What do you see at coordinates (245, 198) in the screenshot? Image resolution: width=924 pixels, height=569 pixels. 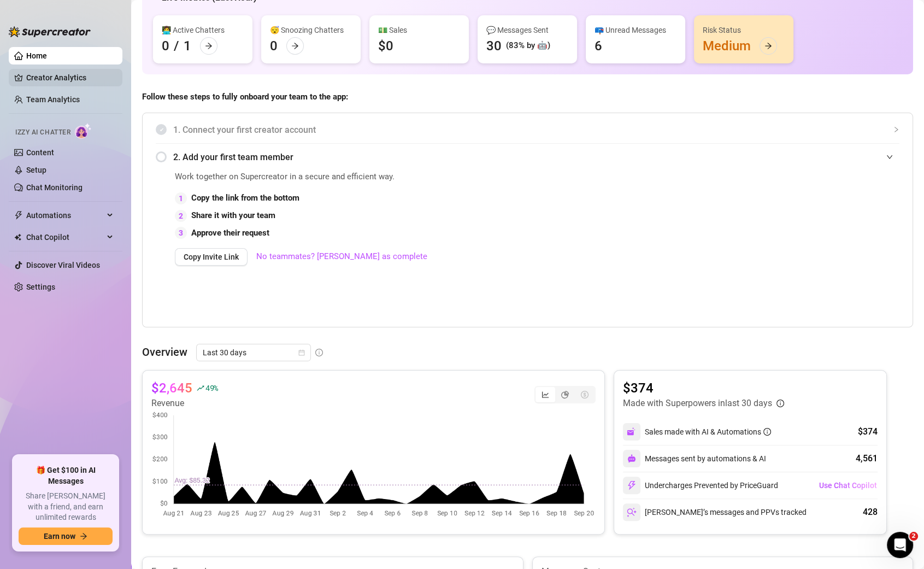 I see `strong: Copy the link from the bottom` at bounding box center [245, 198].